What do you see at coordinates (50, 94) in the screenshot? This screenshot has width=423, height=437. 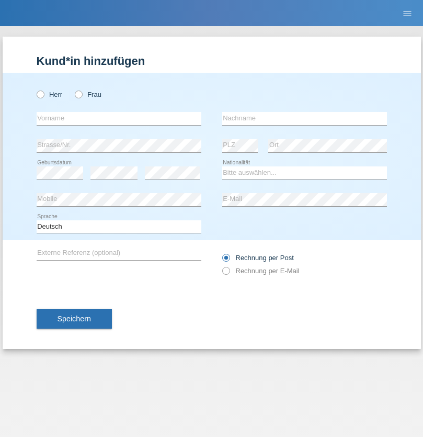 I see `label: Herr` at bounding box center [50, 94].